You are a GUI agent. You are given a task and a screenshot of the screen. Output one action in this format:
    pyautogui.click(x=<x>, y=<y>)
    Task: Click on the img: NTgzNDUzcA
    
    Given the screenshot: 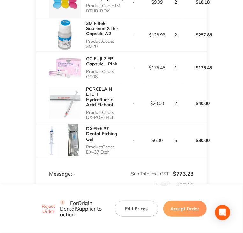 What is the action you would take?
    pyautogui.click(x=65, y=35)
    